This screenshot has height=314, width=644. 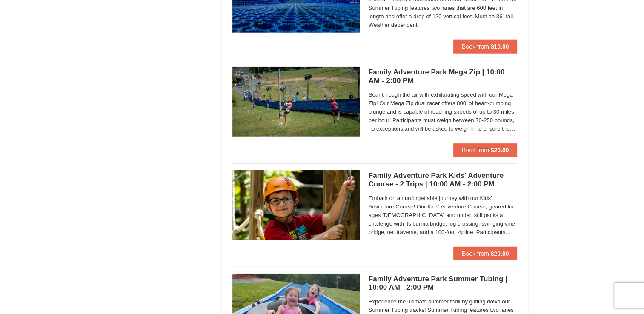 What do you see at coordinates (485, 46) in the screenshot?
I see `button: Book from $10.00` at bounding box center [485, 46].